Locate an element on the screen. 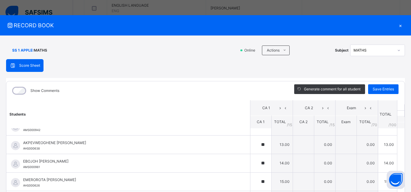  span: / 70 is located at coordinates (374, 125).